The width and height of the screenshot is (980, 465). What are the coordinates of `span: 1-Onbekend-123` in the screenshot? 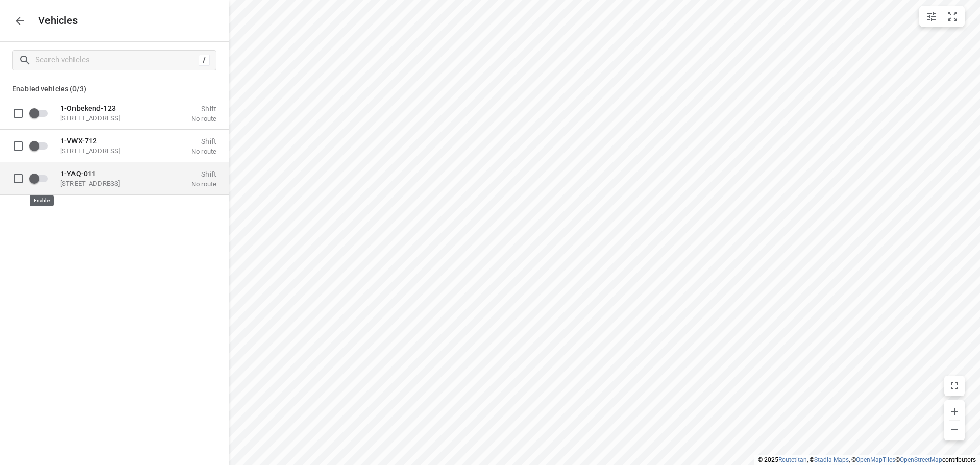 It's located at (88, 108).